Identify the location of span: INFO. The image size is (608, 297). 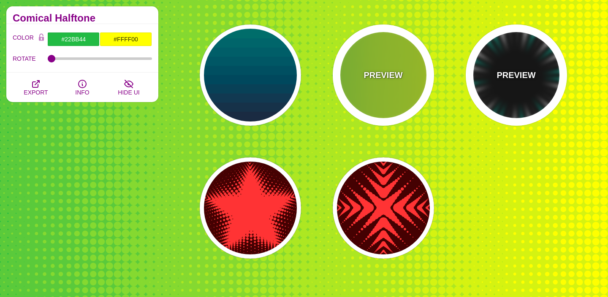
(82, 92).